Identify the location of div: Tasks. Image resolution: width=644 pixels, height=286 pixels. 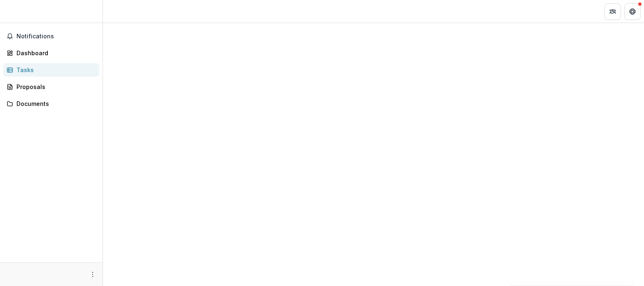
(54, 69).